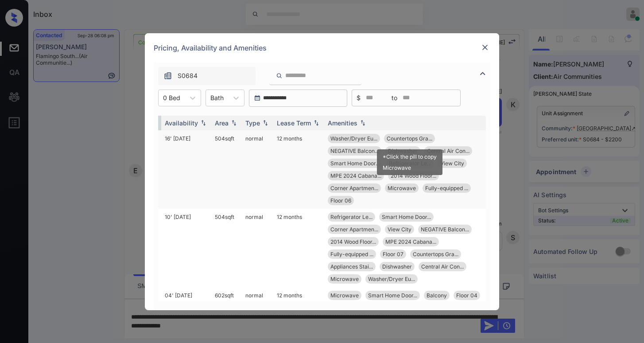 The height and width of the screenshot is (343, 644). I want to click on span: Dishwasher, so click(397, 266).